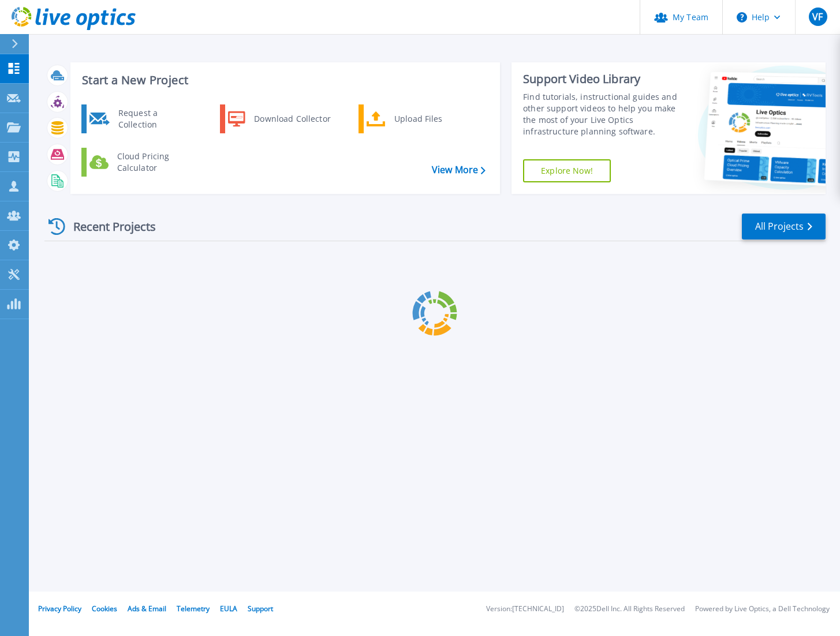 The image size is (840, 636). Describe the element at coordinates (229, 609) in the screenshot. I see `a: EULA` at that location.